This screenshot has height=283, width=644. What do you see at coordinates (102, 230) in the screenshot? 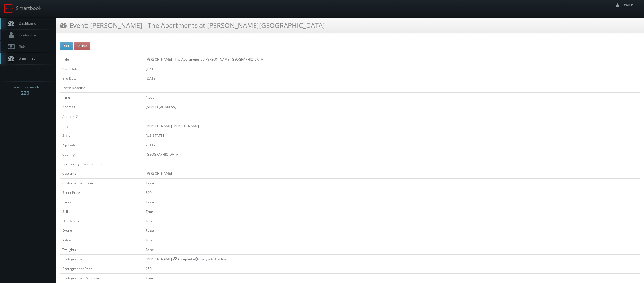
I see `td: Drone` at bounding box center [102, 230].